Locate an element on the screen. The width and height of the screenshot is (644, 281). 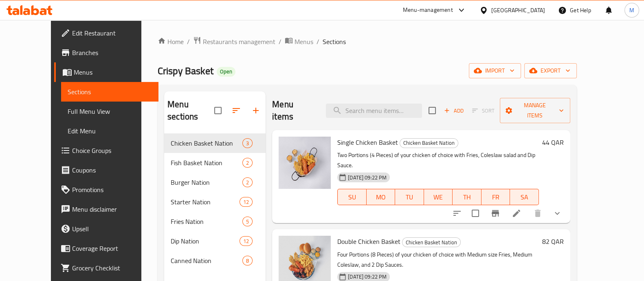
span: Select section is located at coordinates (432, 110).